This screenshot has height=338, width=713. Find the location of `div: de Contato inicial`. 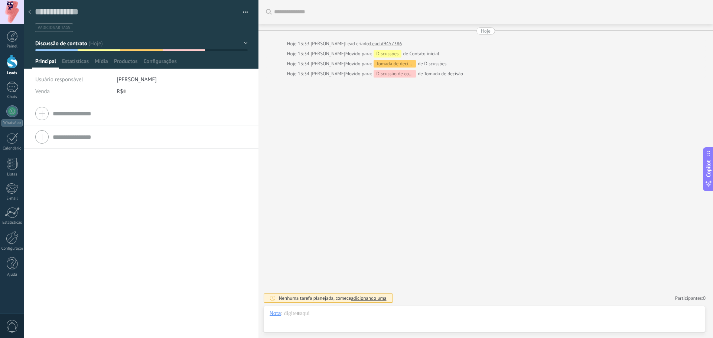

div: de Contato inicial is located at coordinates (392, 54).